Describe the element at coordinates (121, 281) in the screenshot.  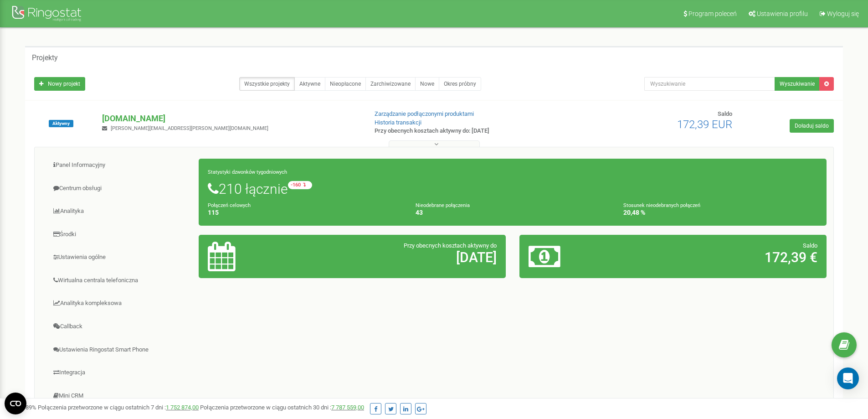
I see `a: Wirtualna centrala telefoniczna` at that location.